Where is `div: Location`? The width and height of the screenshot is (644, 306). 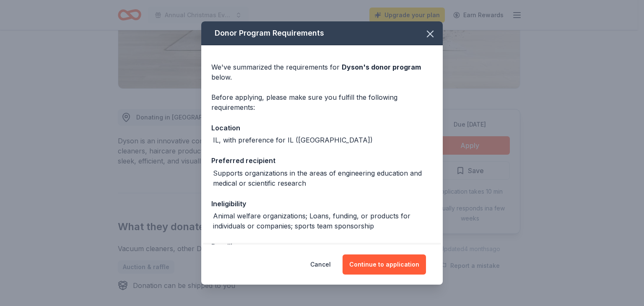 div: Location is located at coordinates (322, 128).